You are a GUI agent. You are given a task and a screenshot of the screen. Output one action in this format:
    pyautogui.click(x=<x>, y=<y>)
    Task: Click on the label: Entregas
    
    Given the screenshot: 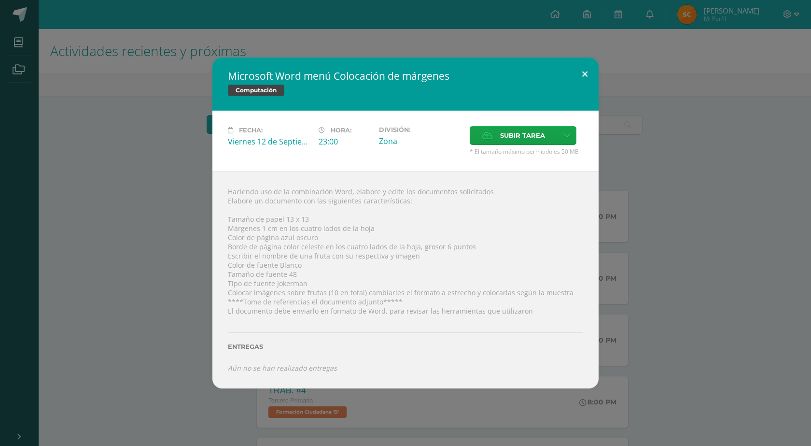 What is the action you would take?
    pyautogui.click(x=406, y=346)
    